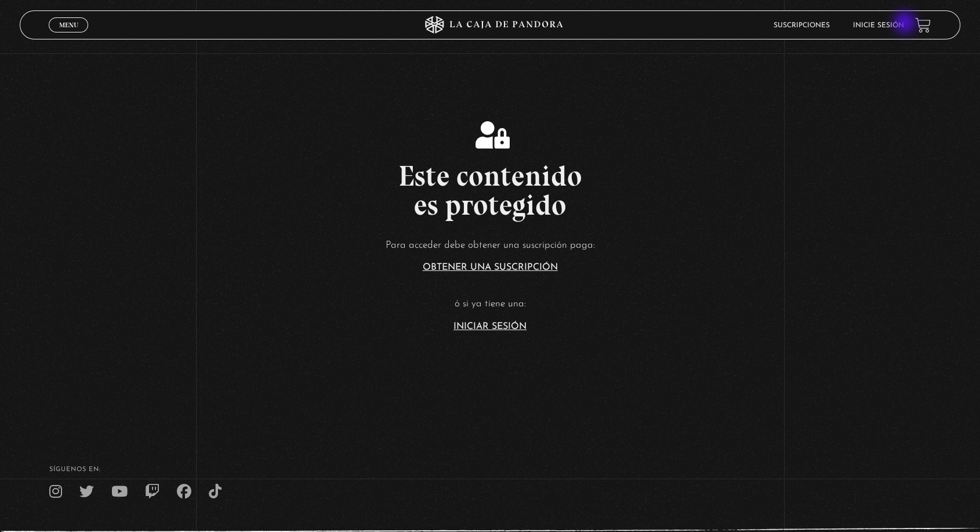 This screenshot has width=980, height=532. What do you see at coordinates (922, 25) in the screenshot?
I see `a: View your shopping cart` at bounding box center [922, 25].